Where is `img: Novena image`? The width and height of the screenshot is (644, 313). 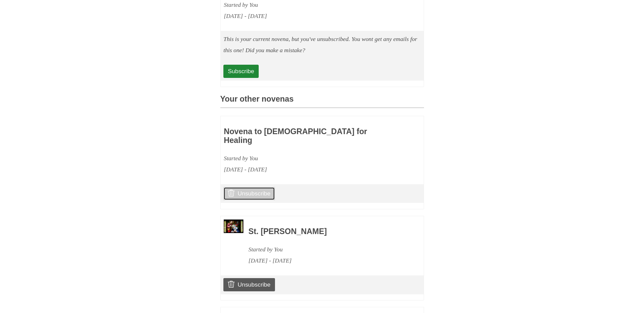
img: Novena image is located at coordinates (233, 227).